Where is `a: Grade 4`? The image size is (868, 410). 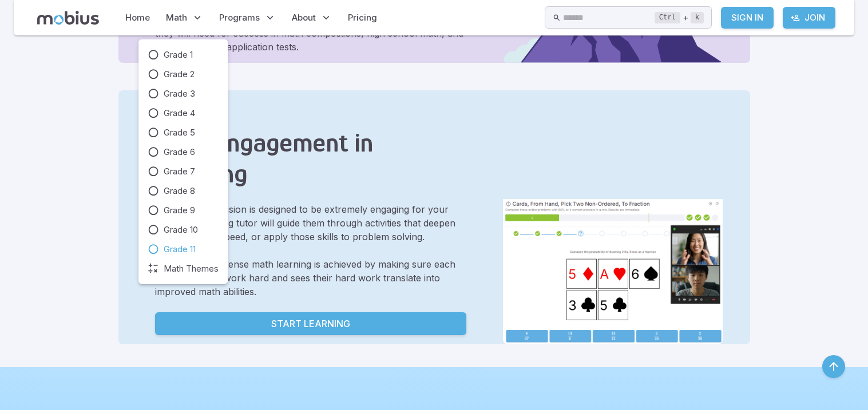
a: Grade 4 is located at coordinates (183, 113).